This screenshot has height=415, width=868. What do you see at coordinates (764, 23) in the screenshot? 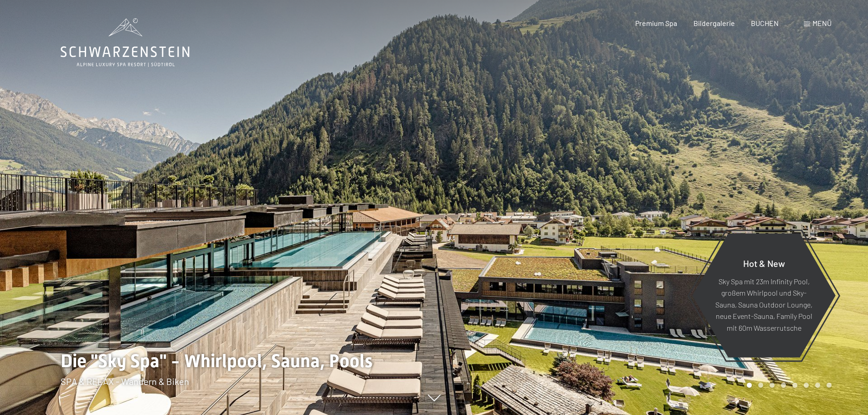
I see `a: BUCHEN` at bounding box center [764, 23].